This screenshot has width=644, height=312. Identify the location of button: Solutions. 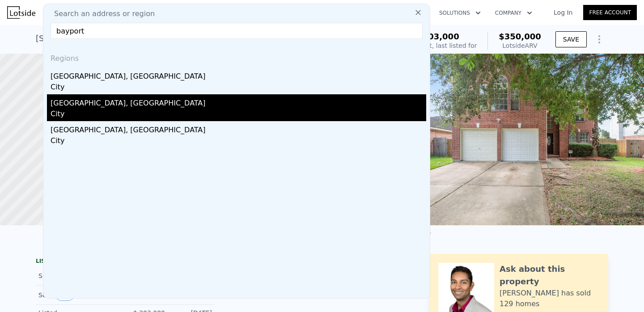
(460, 13).